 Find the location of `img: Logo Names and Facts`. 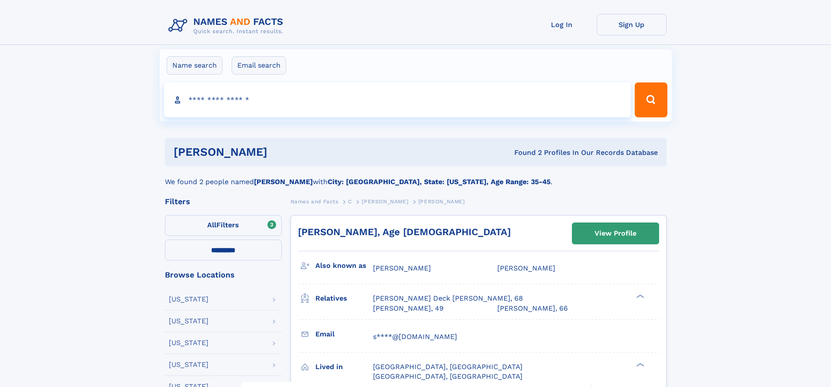

img: Logo Names and Facts is located at coordinates (228, 26).